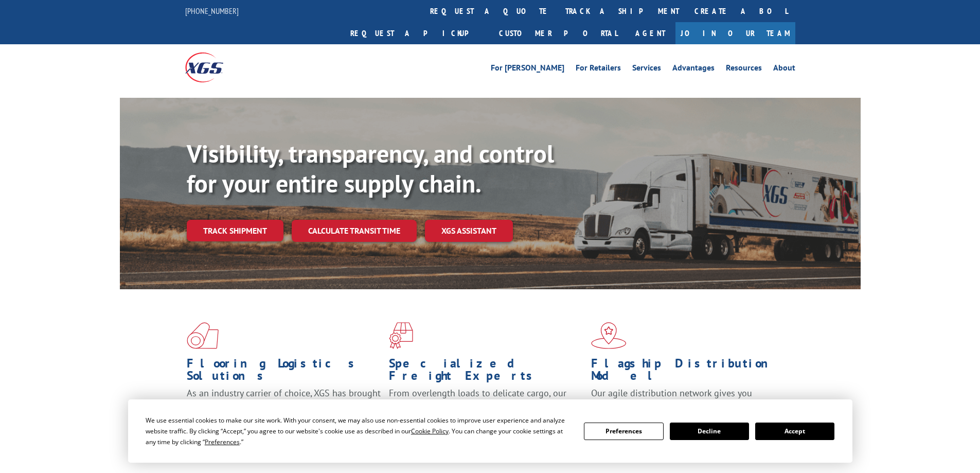 The height and width of the screenshot is (473, 980). I want to click on button: Decline, so click(709, 431).